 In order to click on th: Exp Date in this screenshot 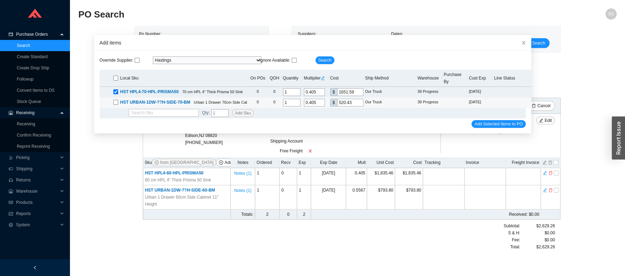, I will do `click(328, 162)`.